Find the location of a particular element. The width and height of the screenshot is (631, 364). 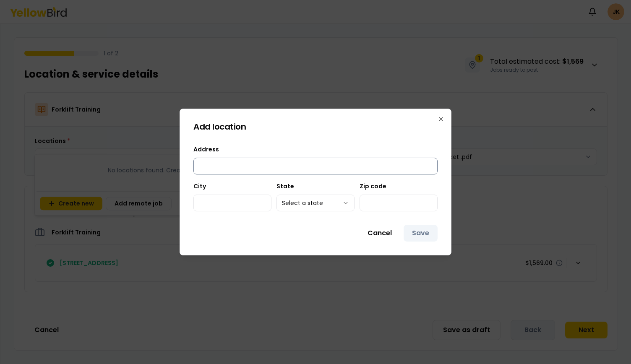

label: State is located at coordinates (285, 186).